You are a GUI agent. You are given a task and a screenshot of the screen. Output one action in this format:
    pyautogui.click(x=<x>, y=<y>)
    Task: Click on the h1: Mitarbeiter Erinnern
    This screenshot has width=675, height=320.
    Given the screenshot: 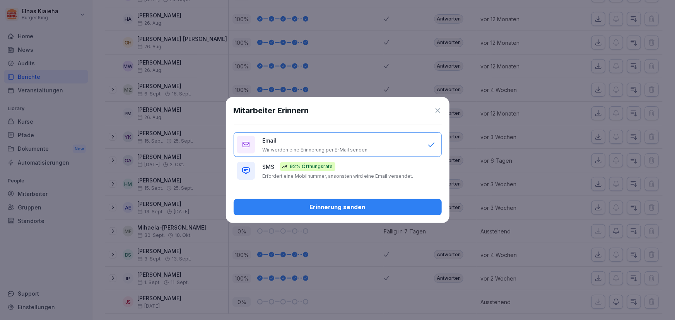 What is the action you would take?
    pyautogui.click(x=271, y=111)
    